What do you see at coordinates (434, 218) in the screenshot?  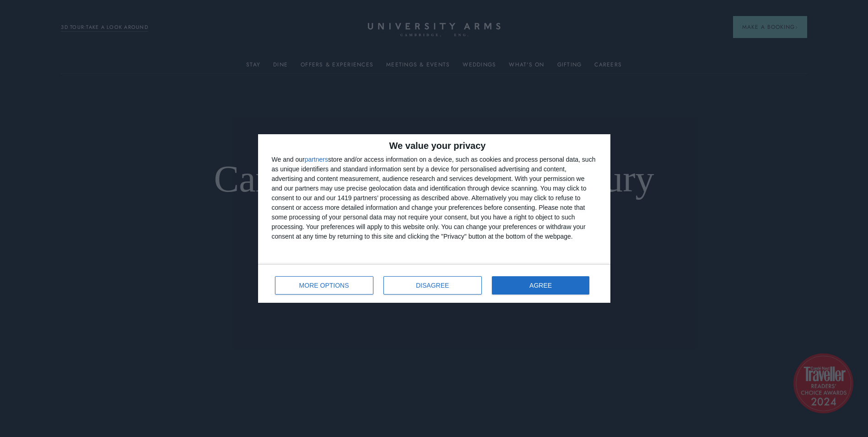 I see `div: qc-cmp2-ui` at bounding box center [434, 218].